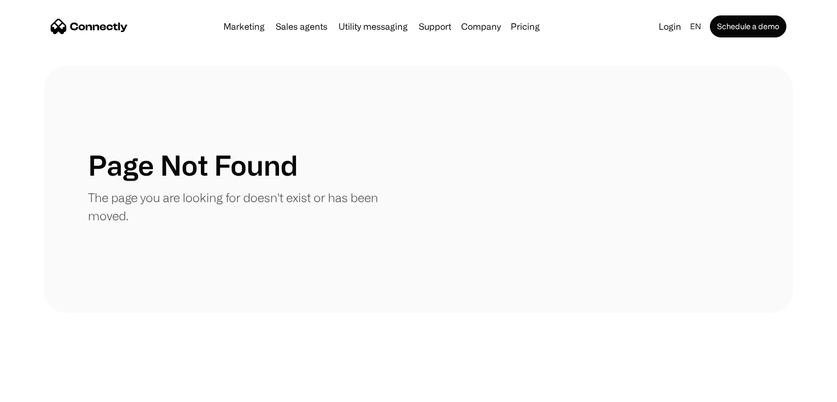  What do you see at coordinates (748, 26) in the screenshot?
I see `a: Schedule a demo` at bounding box center [748, 26].